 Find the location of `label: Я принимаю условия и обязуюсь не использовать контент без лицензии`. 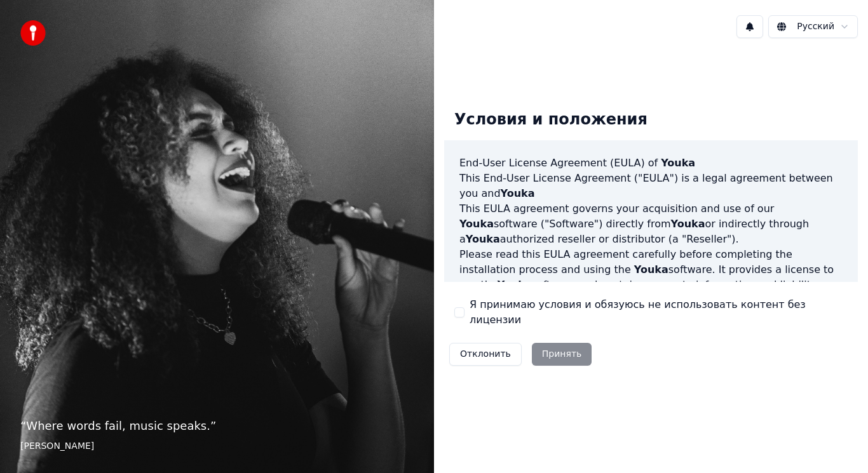

label: Я принимаю условия и обязуюсь не использовать контент без лицензии is located at coordinates (658, 312).